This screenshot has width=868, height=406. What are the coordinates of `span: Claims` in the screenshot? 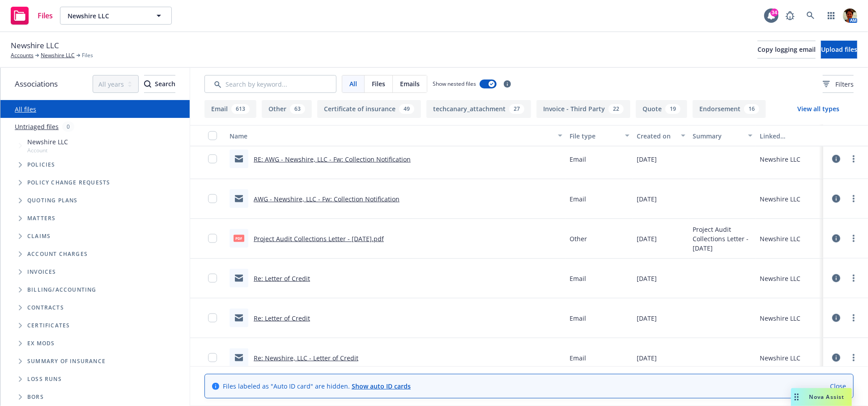 It's located at (39, 236).